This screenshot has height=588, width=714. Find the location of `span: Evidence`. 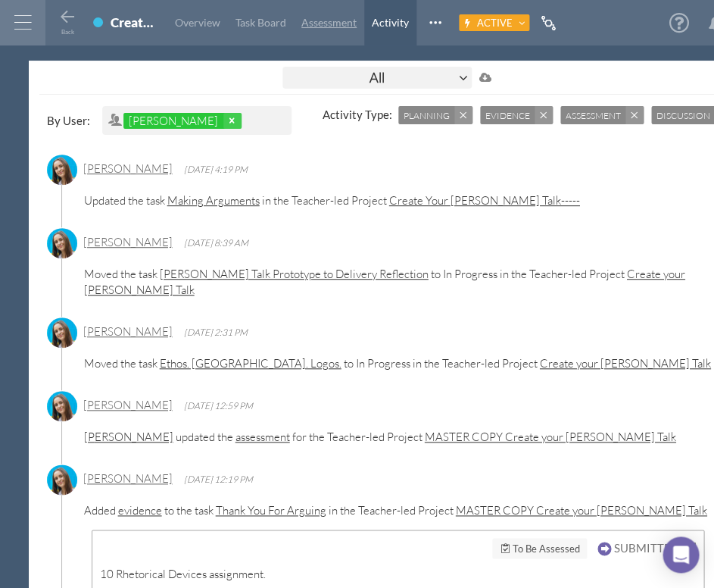

span: Evidence is located at coordinates (508, 115).